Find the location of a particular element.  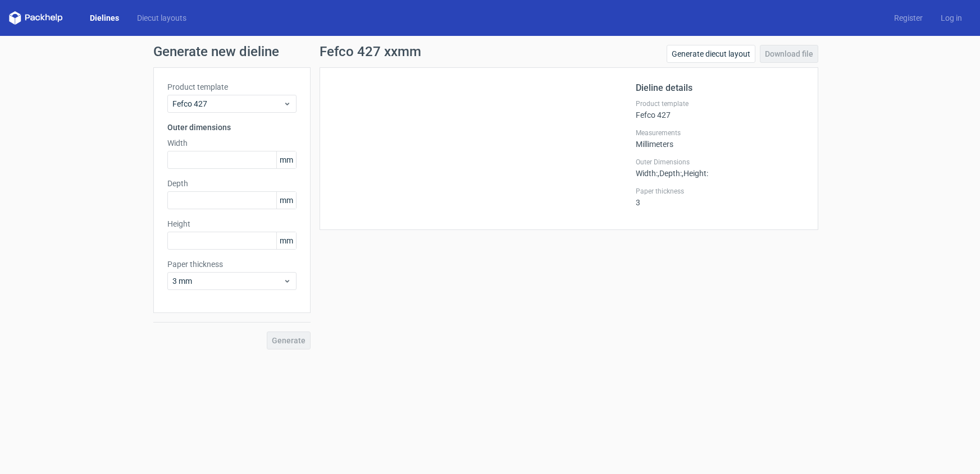

div: Fefco 427 is located at coordinates (720, 109).